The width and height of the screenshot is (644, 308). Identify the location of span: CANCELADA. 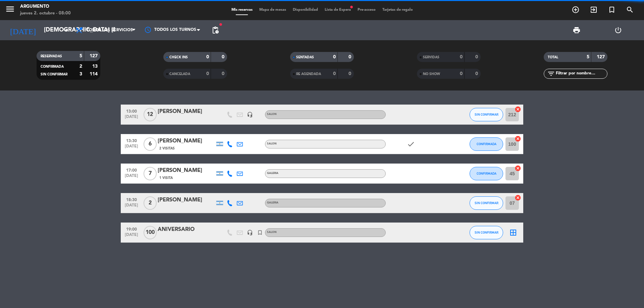
(180, 74).